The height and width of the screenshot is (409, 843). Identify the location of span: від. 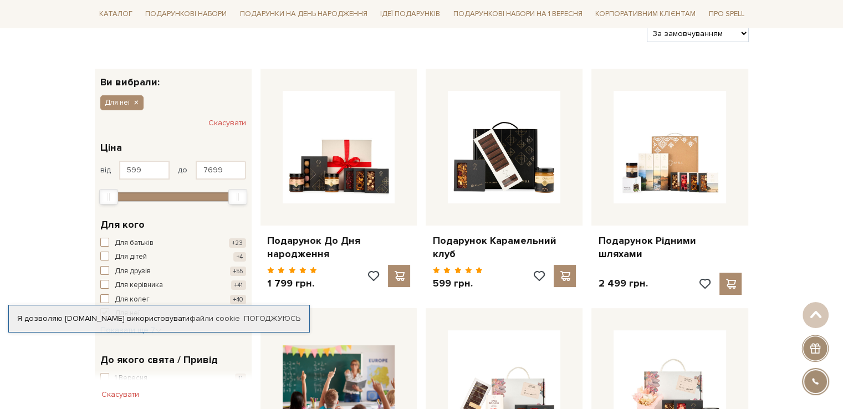
(105, 170).